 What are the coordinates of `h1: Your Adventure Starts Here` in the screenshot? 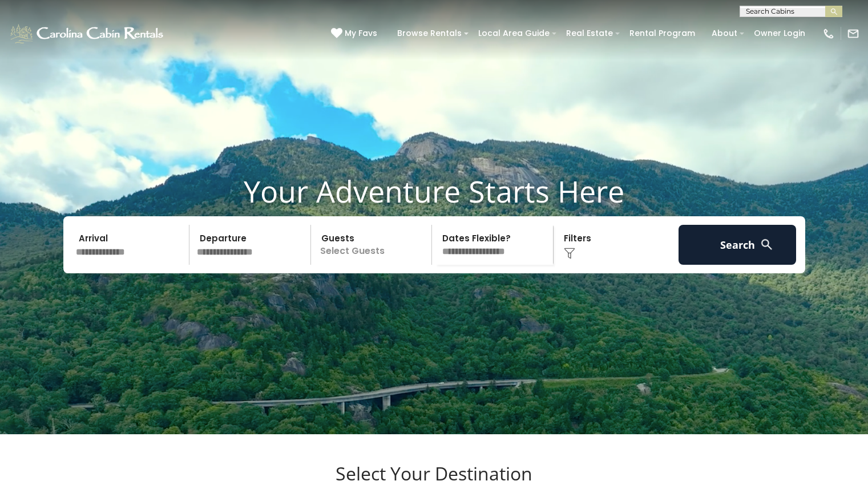 It's located at (434, 191).